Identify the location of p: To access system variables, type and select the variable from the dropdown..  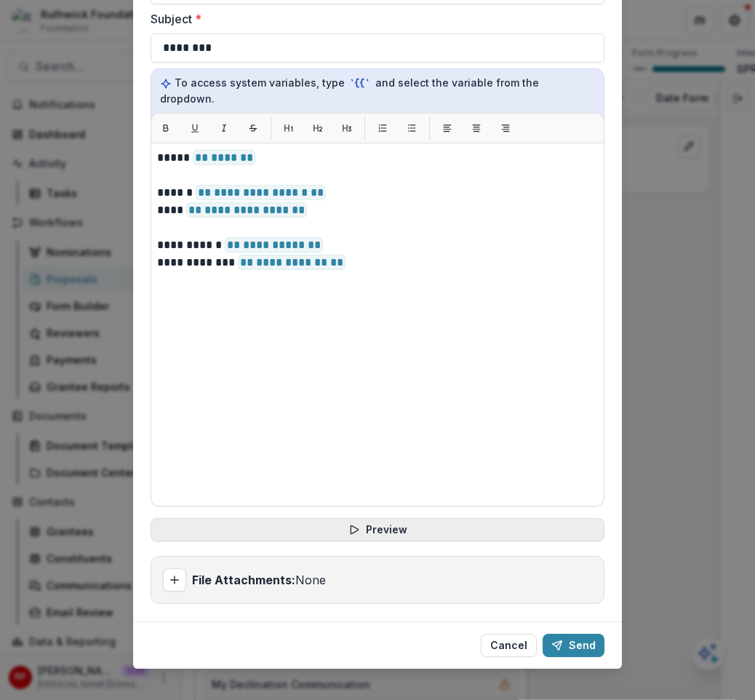
(378, 90).